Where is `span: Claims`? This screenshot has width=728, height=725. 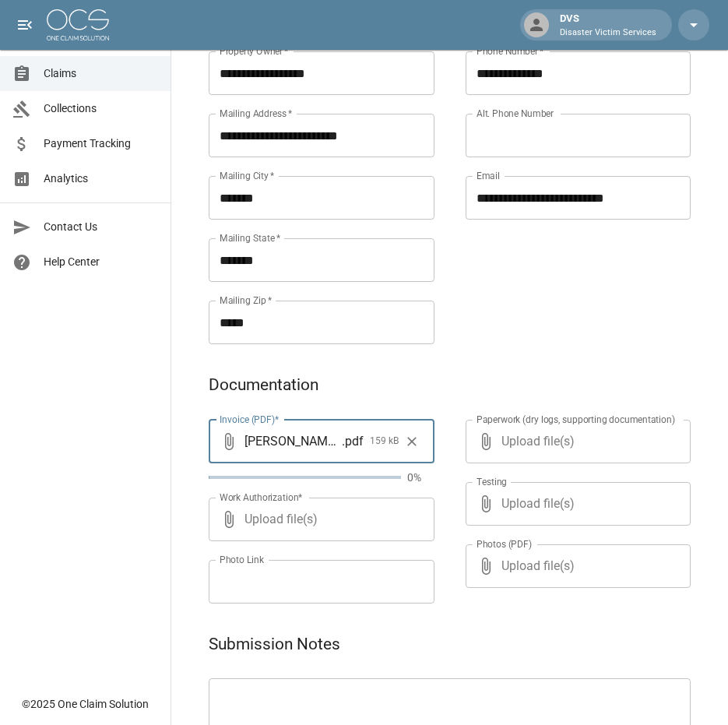
span: Claims is located at coordinates (100, 73).